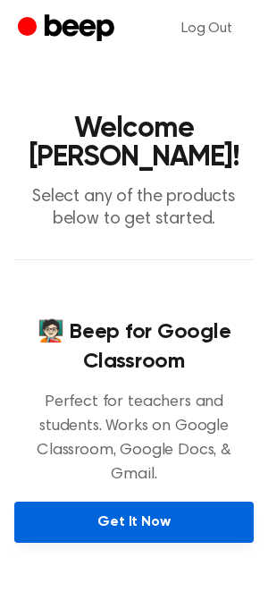 This screenshot has width=268, height=592. I want to click on h4: 🧑🏻‍🏫 Beep for Google Classroom, so click(134, 347).